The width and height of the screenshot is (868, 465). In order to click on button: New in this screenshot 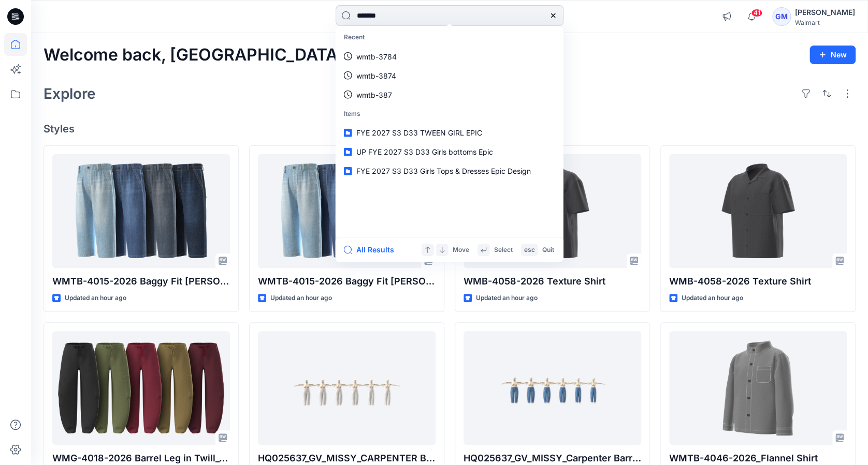, I will do `click(832, 55)`.